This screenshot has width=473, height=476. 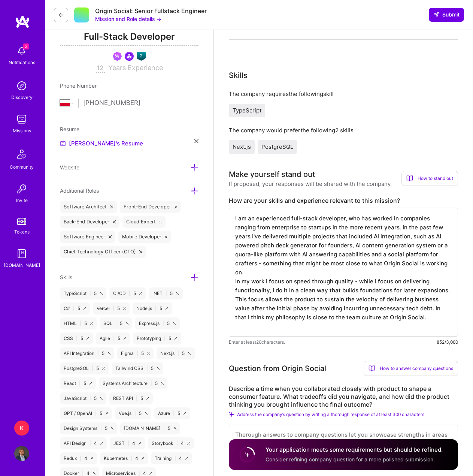 What do you see at coordinates (124, 458) in the screenshot?
I see `div: Kubernetes 4` at bounding box center [124, 458].